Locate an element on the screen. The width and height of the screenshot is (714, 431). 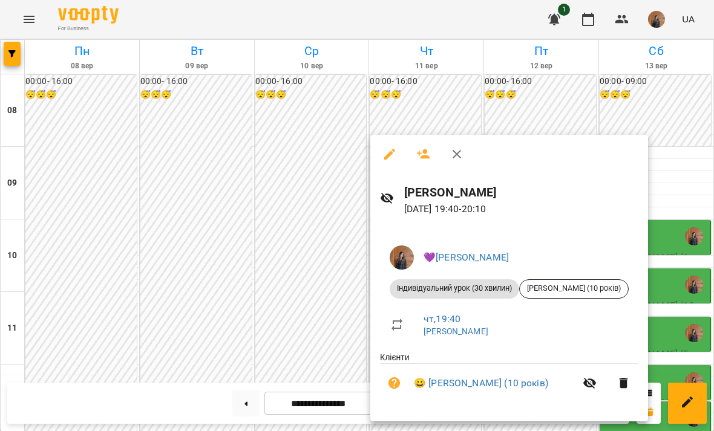
img: 40e98ae57a22f8772c2bdbf2d9b59001.jpeg is located at coordinates (402, 258).